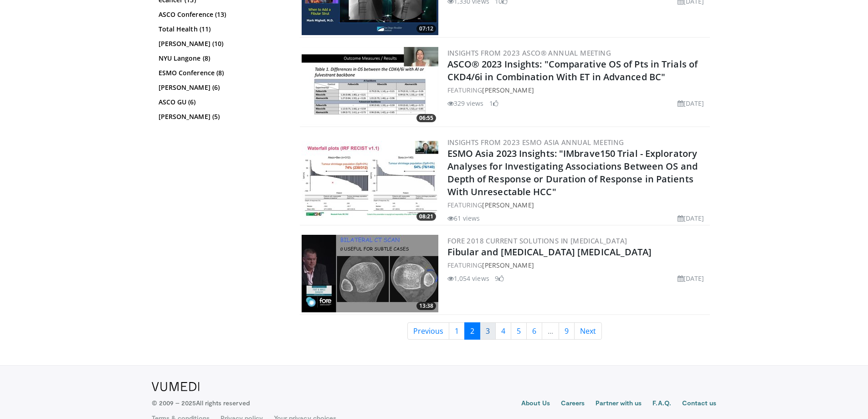 The image size is (868, 419). Describe the element at coordinates (573, 70) in the screenshot. I see `a: ASCO® 2023 Insights: "Comparative OS of Pts in Trials of CKD4/6i in Combination With ET in Advanc...` at that location.